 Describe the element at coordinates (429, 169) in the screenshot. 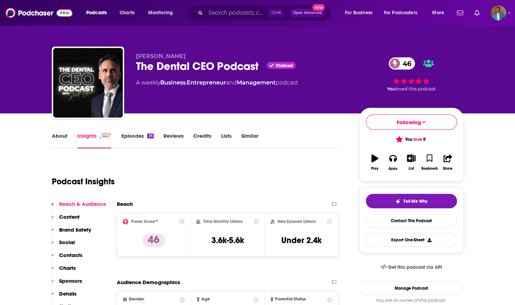

I see `div: Bookmark` at that location.